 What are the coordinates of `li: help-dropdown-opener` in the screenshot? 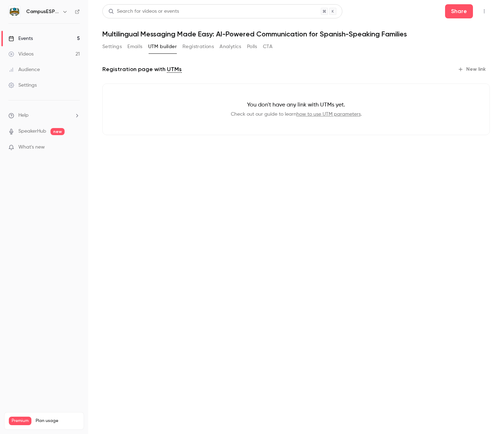 It's located at (44, 115).